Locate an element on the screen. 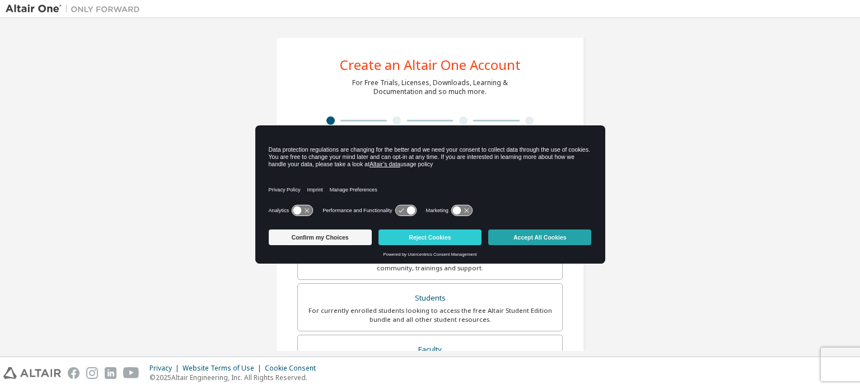  div: Cookie Consent is located at coordinates (293, 368).